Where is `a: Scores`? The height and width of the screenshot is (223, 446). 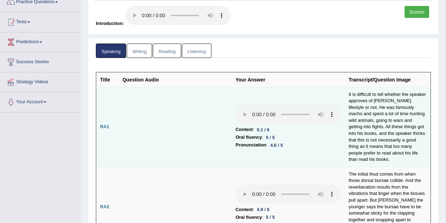 a: Scores is located at coordinates (417, 12).